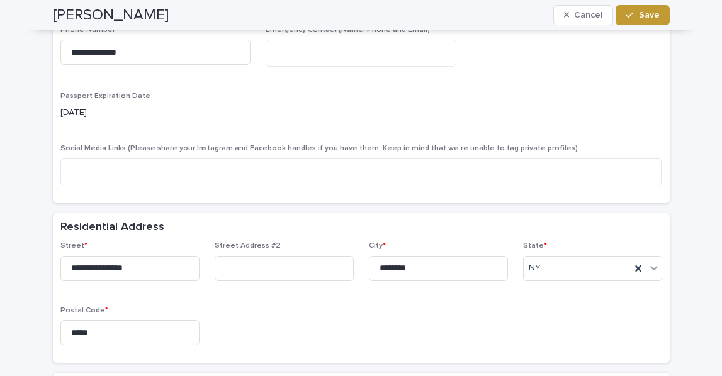  I want to click on span: City, so click(377, 246).